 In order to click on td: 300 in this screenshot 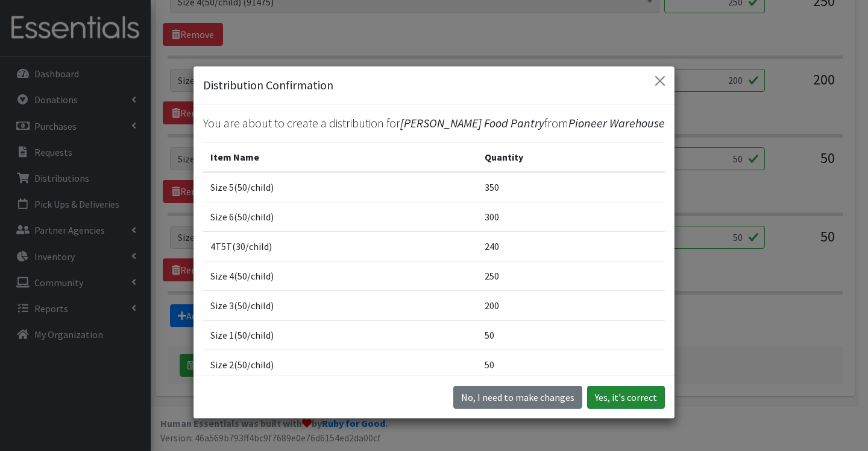, I will do `click(571, 217)`.